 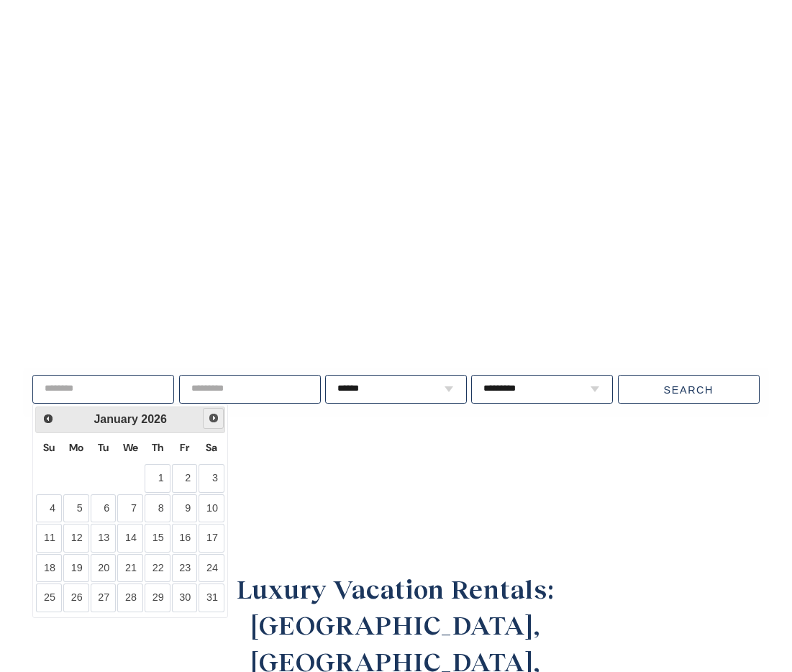 What do you see at coordinates (185, 509) in the screenshot?
I see `a: 9` at bounding box center [185, 509].